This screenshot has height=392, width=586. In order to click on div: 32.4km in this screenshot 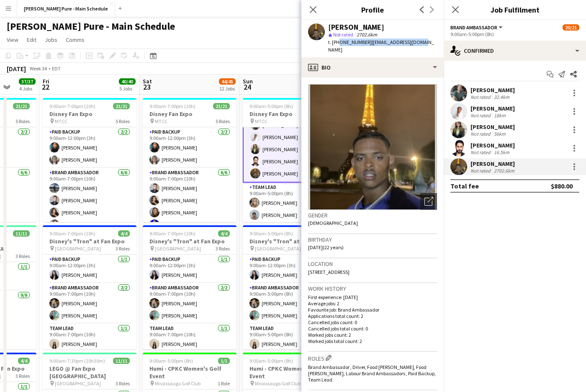, I will do `click(501, 97)`.